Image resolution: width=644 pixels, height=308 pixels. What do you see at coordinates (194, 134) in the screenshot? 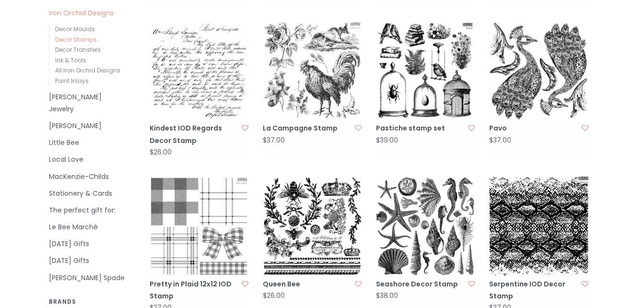
I see `a: Kindest IOD Regards Decor Stamp` at bounding box center [194, 134].